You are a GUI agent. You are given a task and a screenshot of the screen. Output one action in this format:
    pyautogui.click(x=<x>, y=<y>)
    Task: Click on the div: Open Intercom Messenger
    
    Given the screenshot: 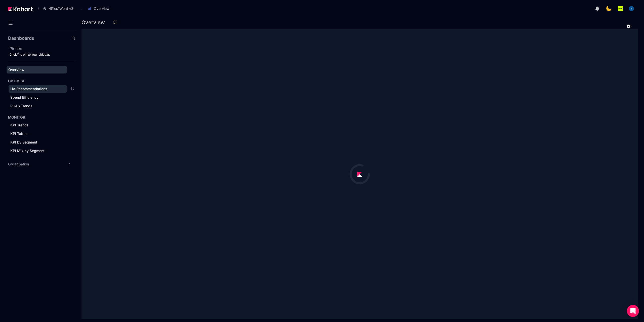 What is the action you would take?
    pyautogui.click(x=633, y=311)
    